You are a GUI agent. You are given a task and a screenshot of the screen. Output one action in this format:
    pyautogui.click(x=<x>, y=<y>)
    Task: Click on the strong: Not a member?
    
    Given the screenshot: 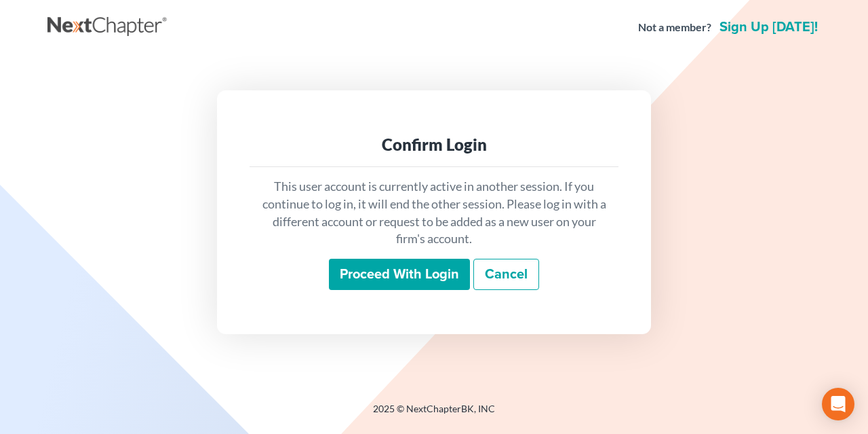 What is the action you would take?
    pyautogui.click(x=674, y=27)
    